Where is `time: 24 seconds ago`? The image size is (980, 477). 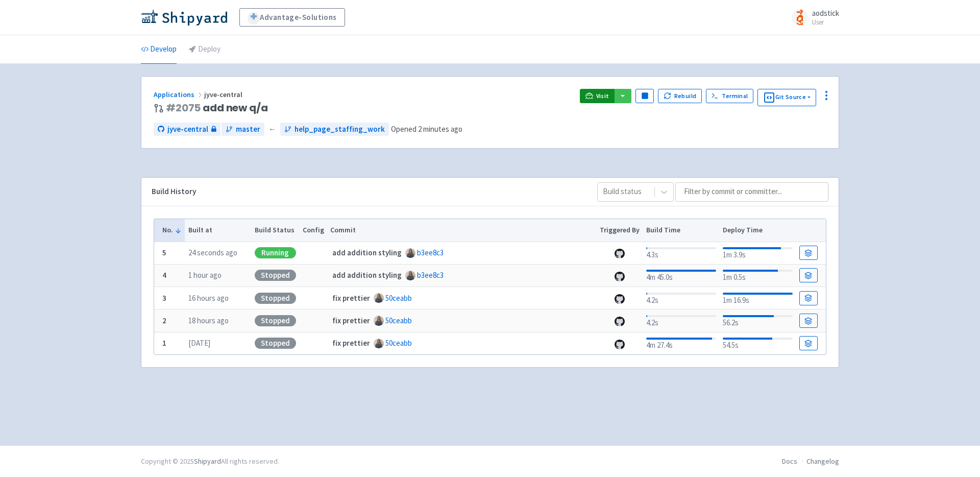 time: 24 seconds ago is located at coordinates (213, 252).